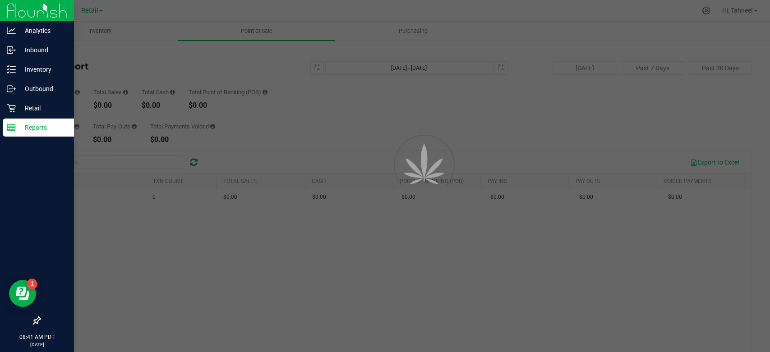 The height and width of the screenshot is (352, 770). Describe the element at coordinates (43, 70) in the screenshot. I see `p: Inventory` at that location.